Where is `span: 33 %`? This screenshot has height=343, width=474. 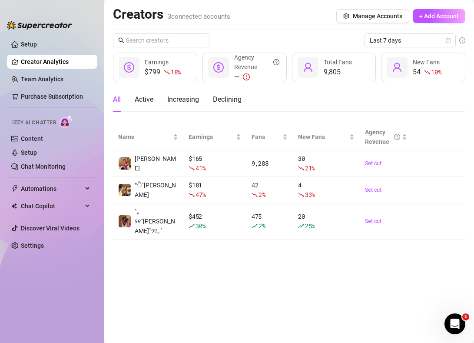 span: 33 % is located at coordinates (310, 194).